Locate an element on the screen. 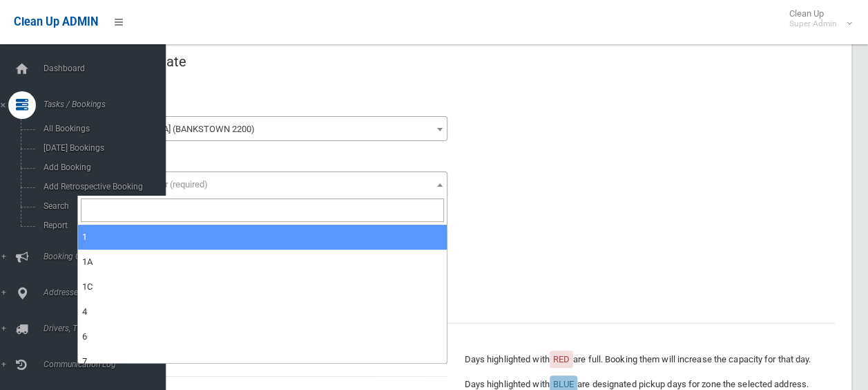 The image size is (868, 390). small: Super Admin is located at coordinates (813, 24).